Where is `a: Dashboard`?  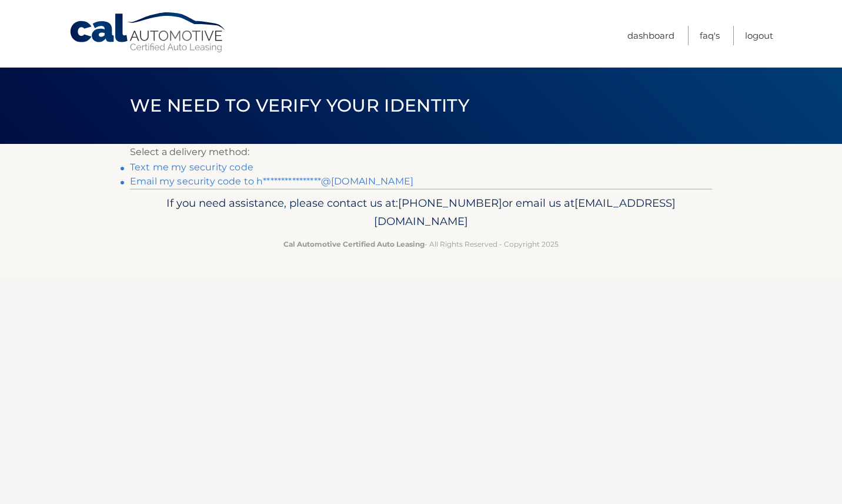
a: Dashboard is located at coordinates (652, 35).